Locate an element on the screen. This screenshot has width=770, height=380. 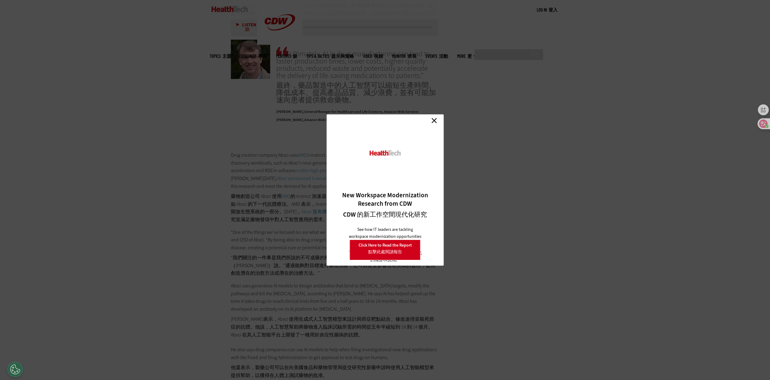
img: HealthTech_0.png is located at coordinates (385, 153).